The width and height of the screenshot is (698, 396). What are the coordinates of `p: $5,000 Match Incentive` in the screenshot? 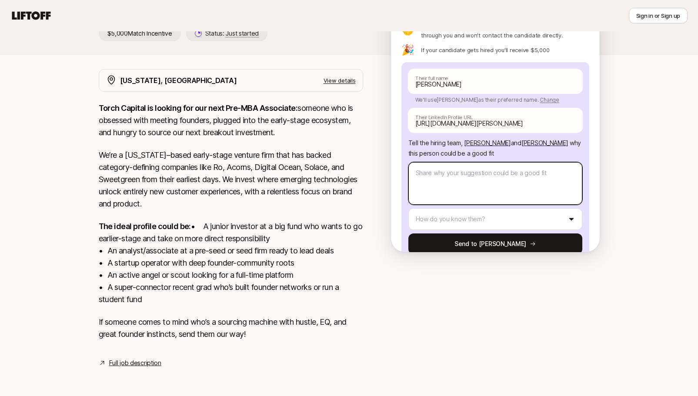 It's located at (140, 34).